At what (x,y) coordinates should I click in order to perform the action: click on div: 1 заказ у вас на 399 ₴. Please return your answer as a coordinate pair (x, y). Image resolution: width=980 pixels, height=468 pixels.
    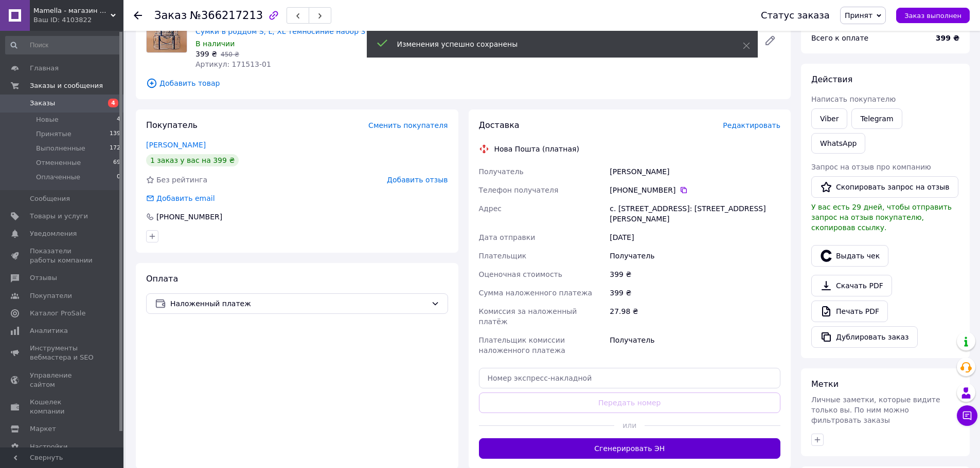
    Looking at the image, I should click on (192, 161).